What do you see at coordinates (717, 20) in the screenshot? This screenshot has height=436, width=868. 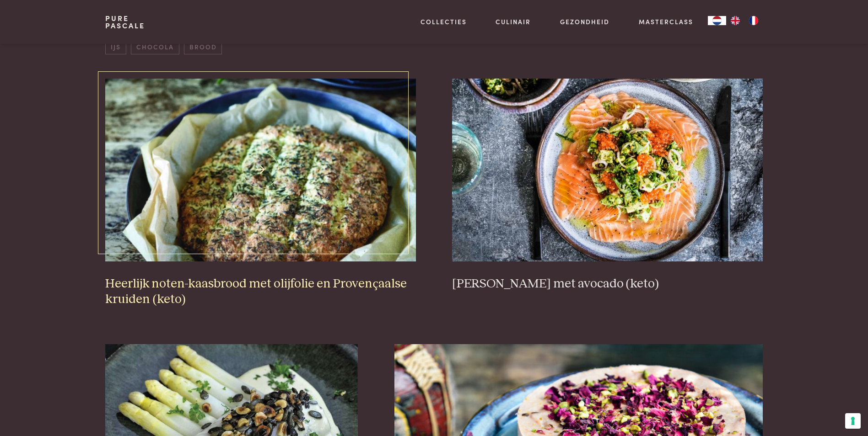 I see `a: NL` at bounding box center [717, 20].